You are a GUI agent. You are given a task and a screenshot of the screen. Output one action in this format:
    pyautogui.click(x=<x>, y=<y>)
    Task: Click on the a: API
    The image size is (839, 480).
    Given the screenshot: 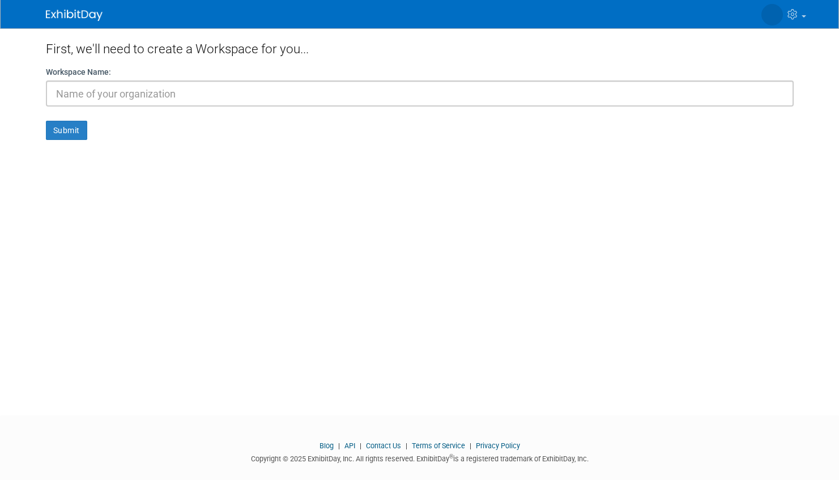 What is the action you would take?
    pyautogui.click(x=349, y=445)
    